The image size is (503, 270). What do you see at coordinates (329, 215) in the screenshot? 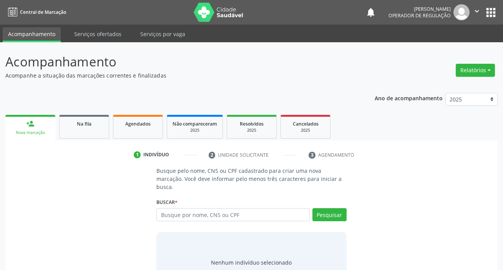
I see `button: Pesquisar` at bounding box center [329, 215].